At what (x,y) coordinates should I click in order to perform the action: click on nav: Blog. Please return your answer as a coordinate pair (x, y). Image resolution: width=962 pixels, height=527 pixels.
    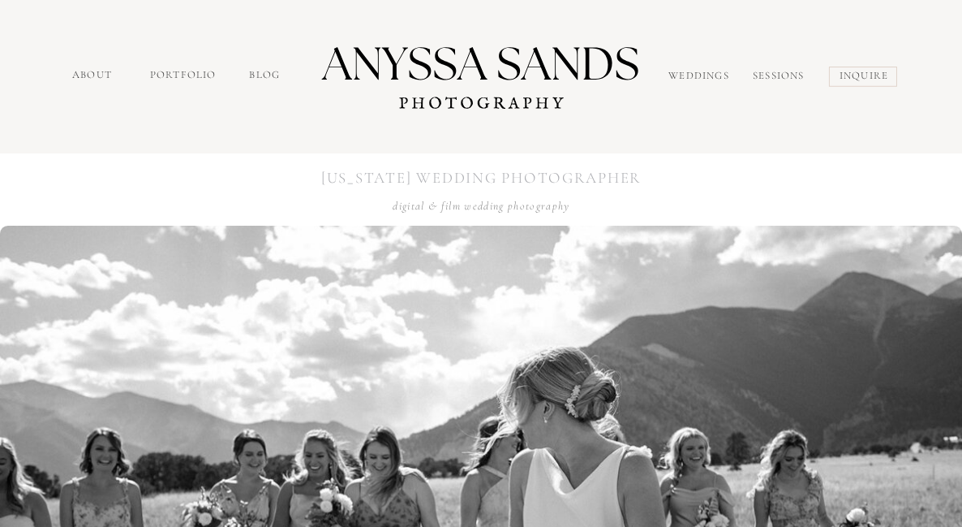
    Looking at the image, I should click on (267, 76).